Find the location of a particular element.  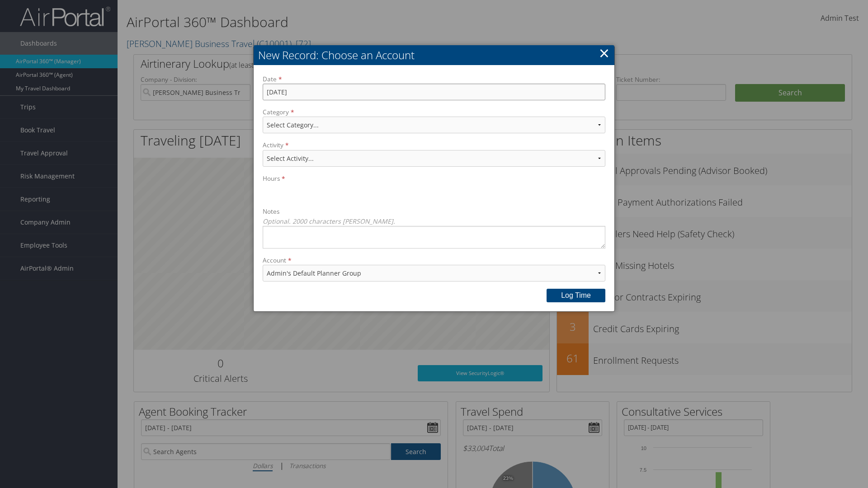

label: Hours is located at coordinates (434, 187).